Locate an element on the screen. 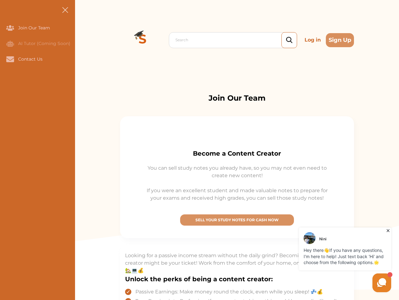 The width and height of the screenshot is (399, 300). i: 1 is located at coordinates (141, 49).